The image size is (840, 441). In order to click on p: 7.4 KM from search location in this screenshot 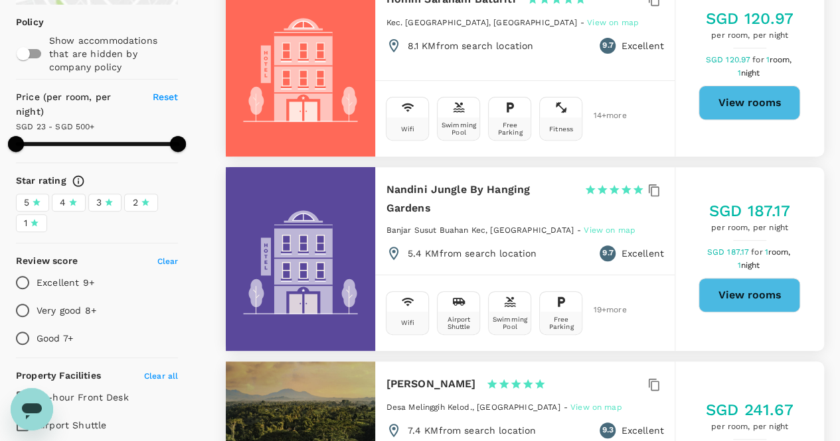, I will do `click(471, 431)`.